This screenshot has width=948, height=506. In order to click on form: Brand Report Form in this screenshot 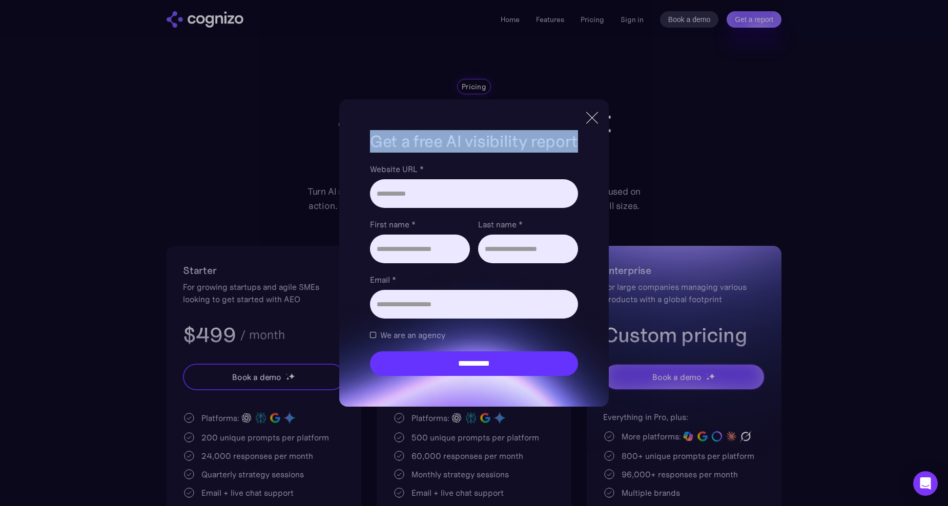, I will do `click(474, 270)`.